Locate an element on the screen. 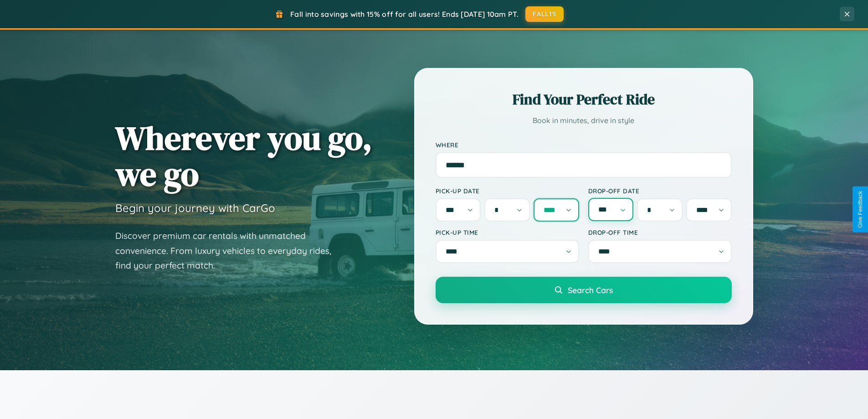 The image size is (868, 419). div: Give Feedback is located at coordinates (860, 209).